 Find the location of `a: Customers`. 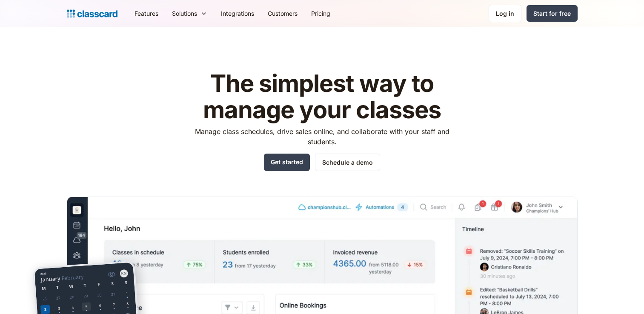

a: Customers is located at coordinates (283, 13).